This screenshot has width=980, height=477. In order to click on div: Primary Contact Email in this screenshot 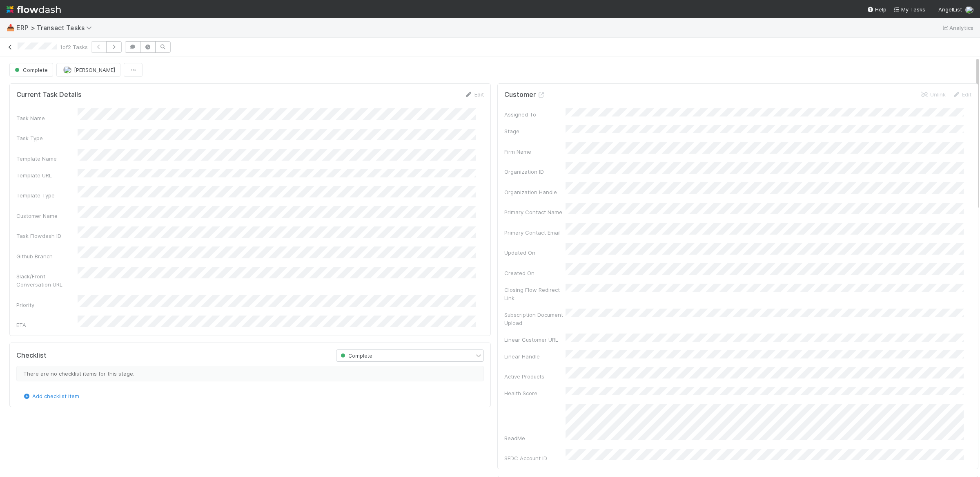, I will do `click(535, 232)`.